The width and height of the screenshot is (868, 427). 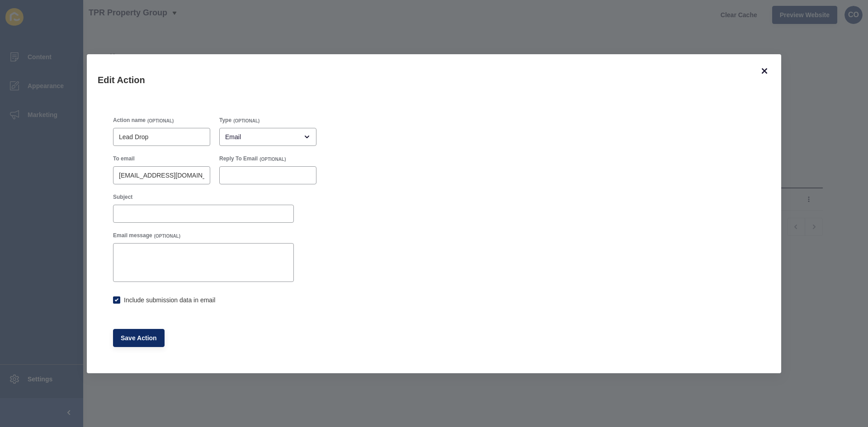 I want to click on label: Action name, so click(x=129, y=120).